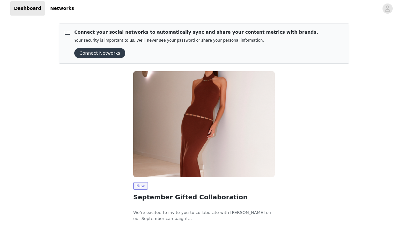 Image resolution: width=408 pixels, height=226 pixels. Describe the element at coordinates (196, 32) in the screenshot. I see `p: Connect your social networks to automatically sync and share your content metrics with brands.` at that location.